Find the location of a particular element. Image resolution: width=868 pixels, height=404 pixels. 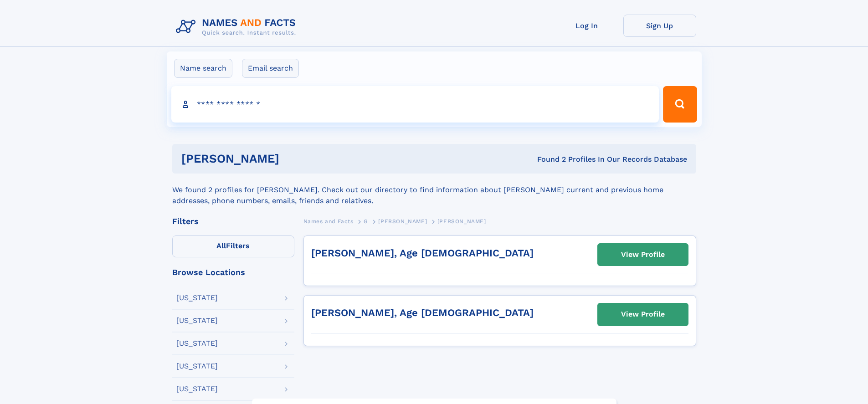

div: Browse Locations is located at coordinates (233, 272).